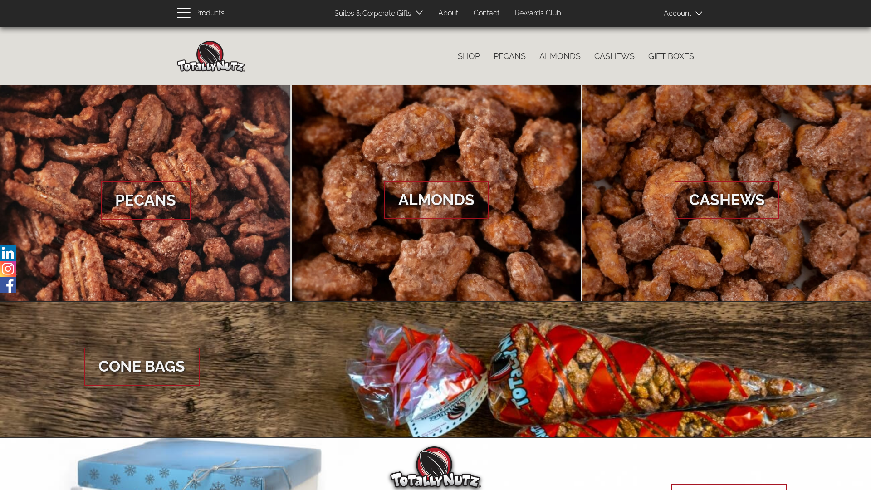  What do you see at coordinates (436, 467) in the screenshot?
I see `a: Totally Nutz Logo` at bounding box center [436, 467].